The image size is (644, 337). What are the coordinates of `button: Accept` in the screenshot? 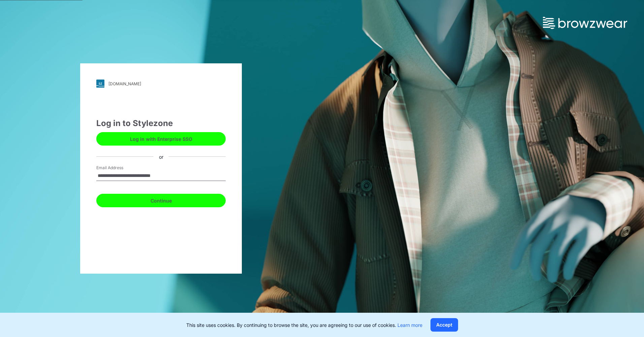 It's located at (444, 325).